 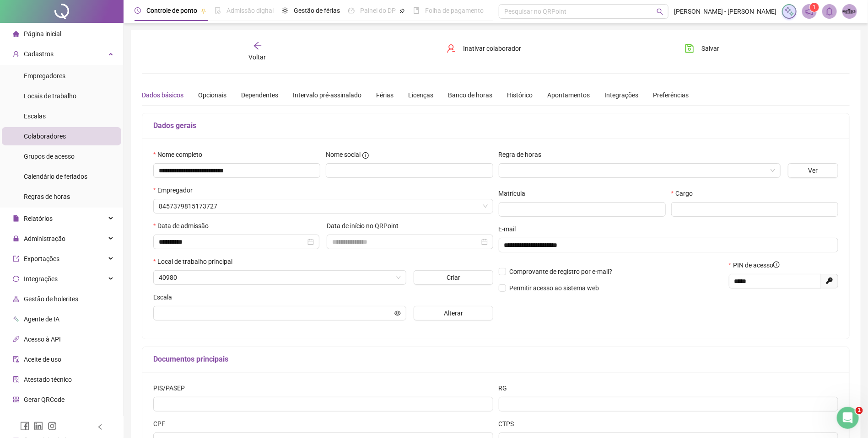 What do you see at coordinates (685, 193) in the screenshot?
I see `label: Cargo` at bounding box center [685, 193].